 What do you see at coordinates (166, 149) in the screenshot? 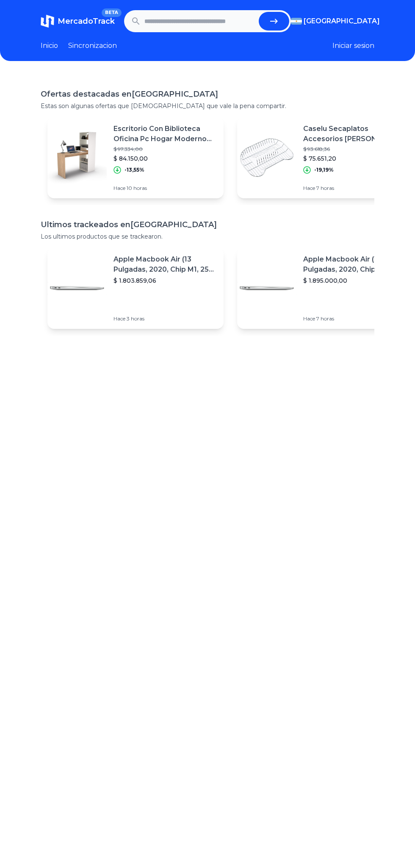
I see `p: $ 97.334,00` at bounding box center [166, 149].